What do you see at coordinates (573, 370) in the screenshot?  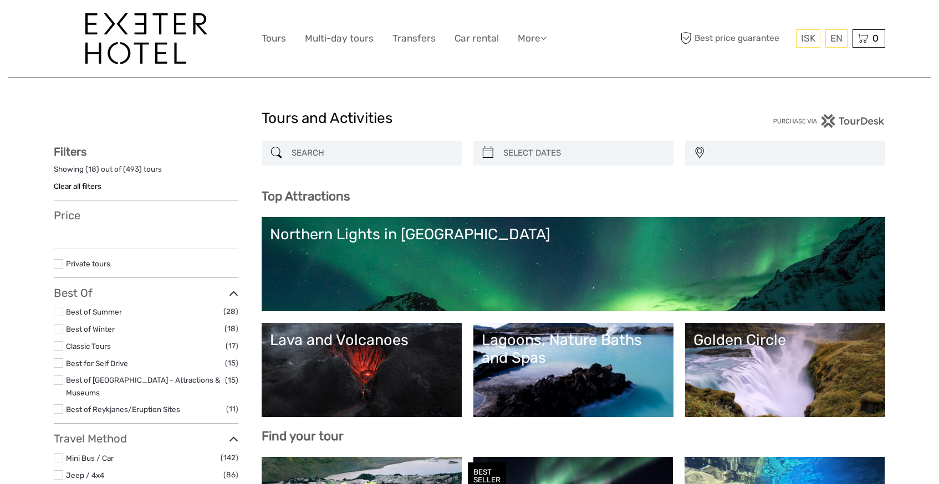 I see `a: Lagoons, Nature Baths and Spas` at bounding box center [573, 370].